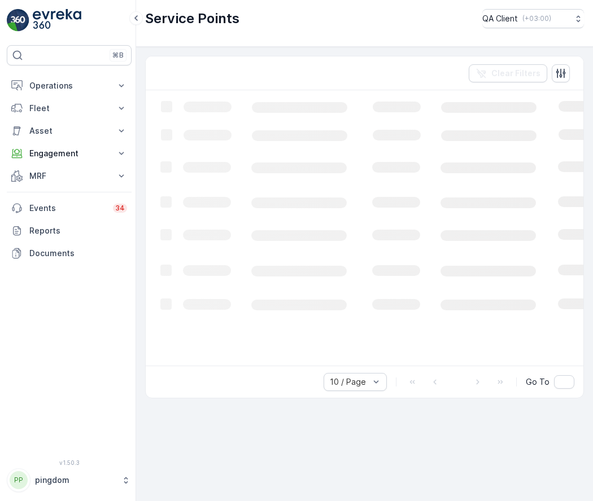 The image size is (593, 501). What do you see at coordinates (78, 254) in the screenshot?
I see `p: Documents` at bounding box center [78, 254].